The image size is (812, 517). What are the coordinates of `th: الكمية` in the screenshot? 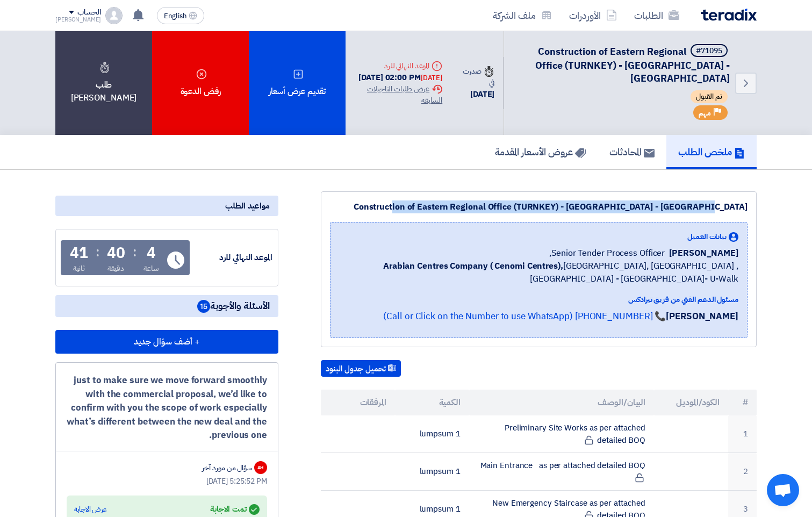 It's located at (432, 403).